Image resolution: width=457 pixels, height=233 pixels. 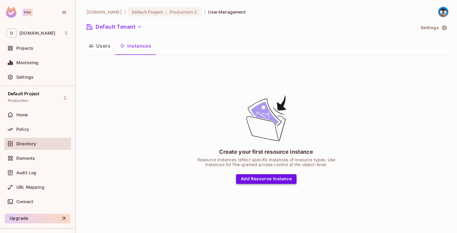 What do you see at coordinates (22, 115) in the screenshot?
I see `span: Home` at bounding box center [22, 115].